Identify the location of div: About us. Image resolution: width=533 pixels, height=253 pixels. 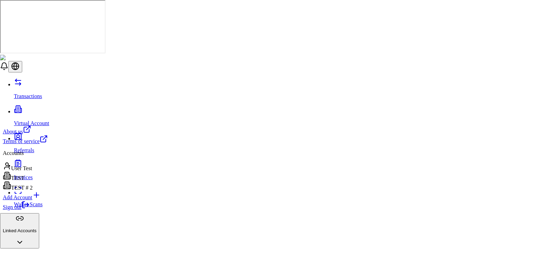
(25, 130).